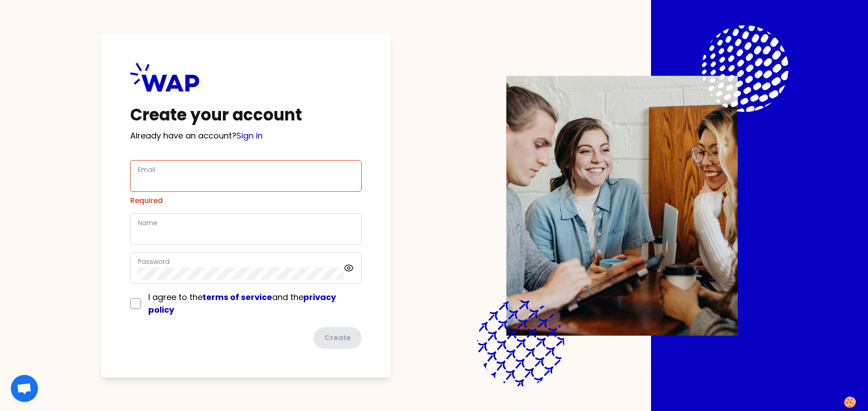  Describe the element at coordinates (238, 297) in the screenshot. I see `a: terms of service` at that location.